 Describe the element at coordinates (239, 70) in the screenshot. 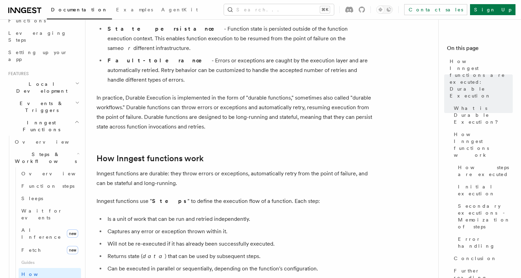

I see `li: - Errors or exceptions are caught by the execution layer and are automatically retried. Retry beh...` at that location.